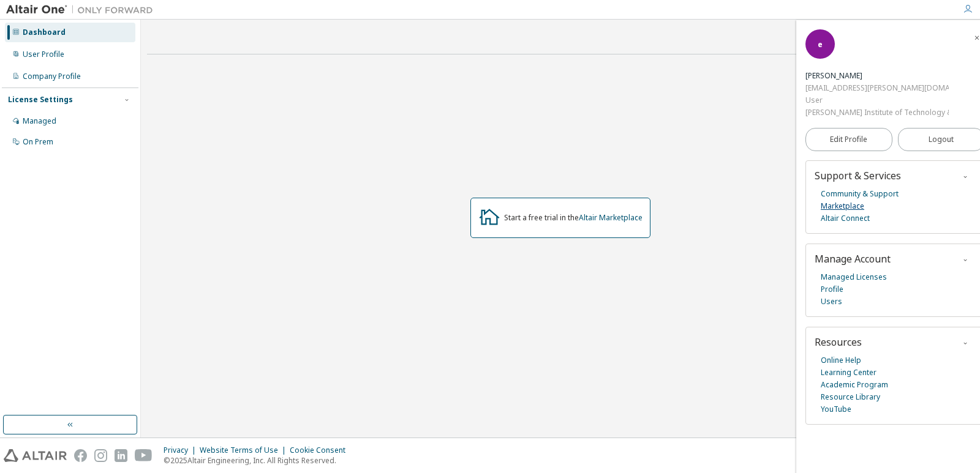  I want to click on div: User, so click(877, 101).